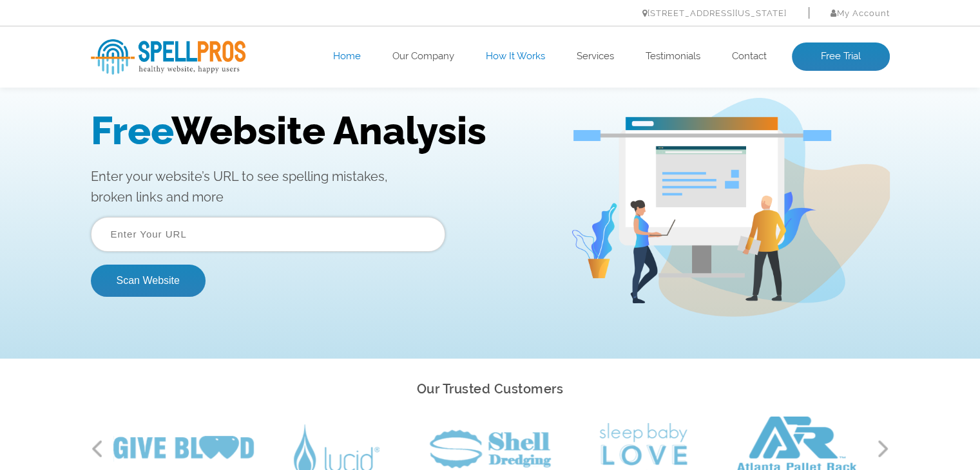 This screenshot has width=980, height=470. What do you see at coordinates (516, 57) in the screenshot?
I see `a: How It Works` at bounding box center [516, 57].